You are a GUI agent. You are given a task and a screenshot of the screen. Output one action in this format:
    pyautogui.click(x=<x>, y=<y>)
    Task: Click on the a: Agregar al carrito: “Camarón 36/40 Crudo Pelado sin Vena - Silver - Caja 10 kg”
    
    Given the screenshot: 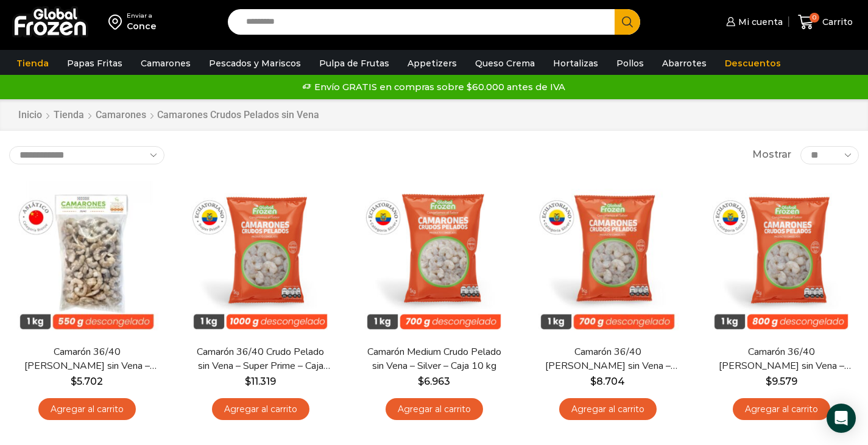 What is the action you would take?
    pyautogui.click(x=608, y=409)
    